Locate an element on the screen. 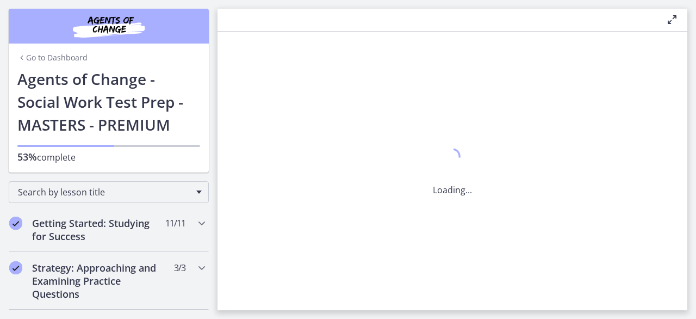  div: 1 is located at coordinates (452, 158).